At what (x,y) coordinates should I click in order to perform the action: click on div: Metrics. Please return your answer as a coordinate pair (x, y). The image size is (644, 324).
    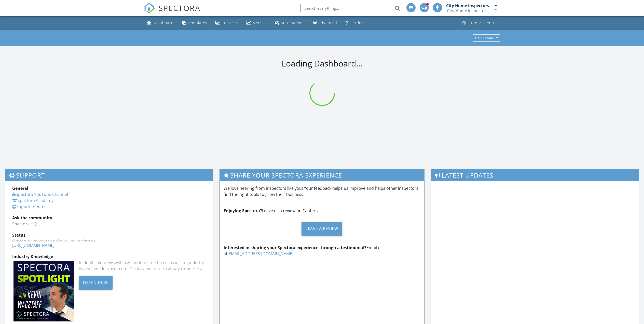
    Looking at the image, I should click on (259, 23).